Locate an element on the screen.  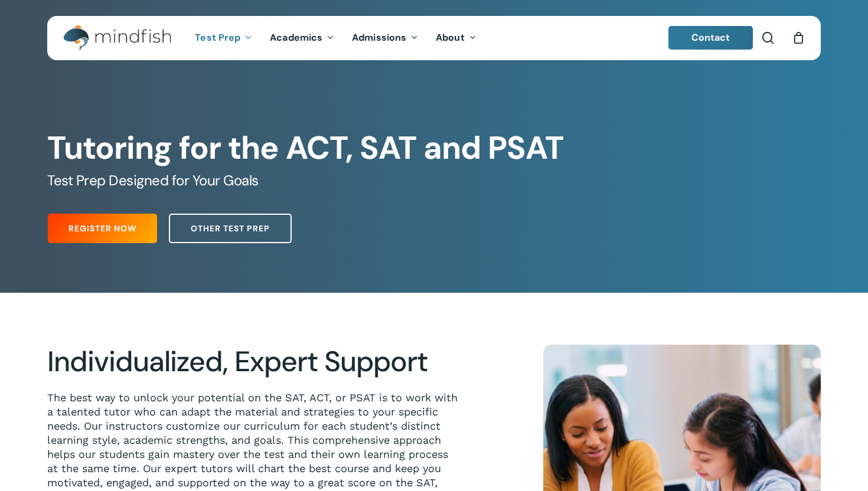
span: Test Prep is located at coordinates (217, 37).